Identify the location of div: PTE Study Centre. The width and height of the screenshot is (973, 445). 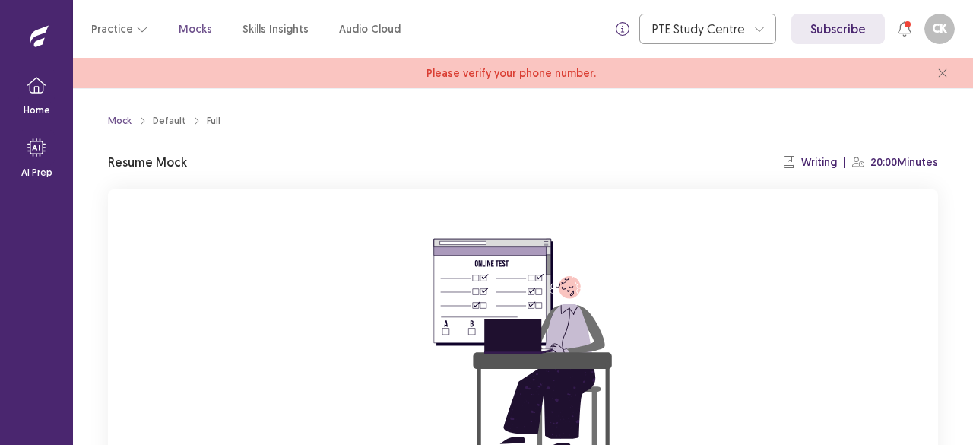
(699, 29).